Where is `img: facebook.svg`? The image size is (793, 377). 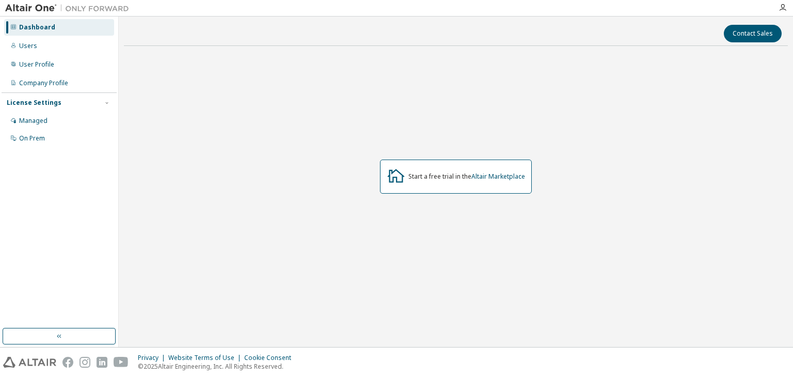
img: facebook.svg is located at coordinates (68, 362).